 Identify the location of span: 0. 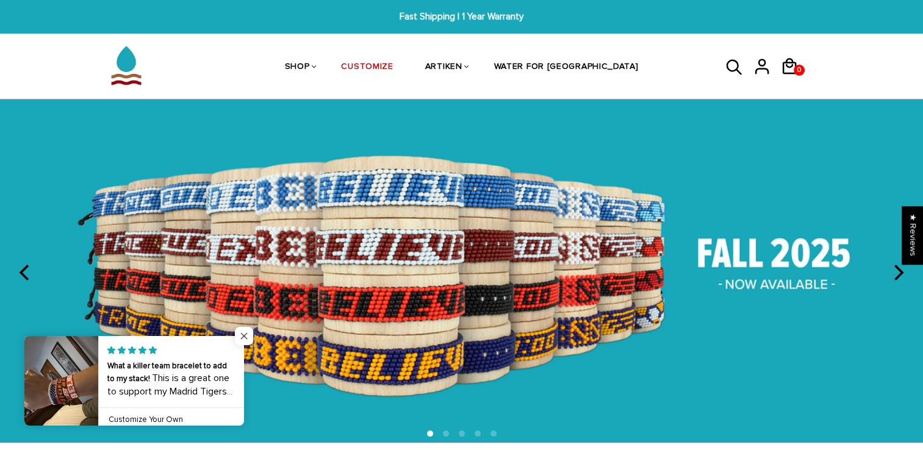
(799, 70).